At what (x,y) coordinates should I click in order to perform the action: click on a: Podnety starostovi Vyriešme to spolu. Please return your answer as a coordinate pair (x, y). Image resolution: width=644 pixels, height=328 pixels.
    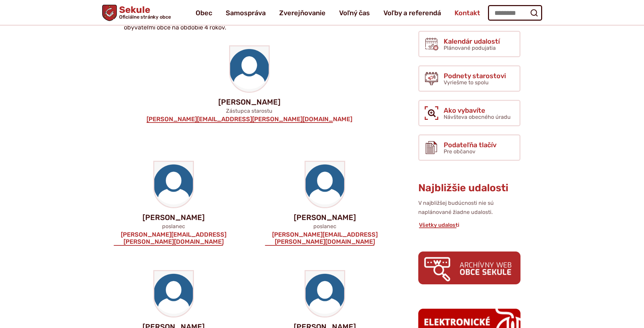
    Looking at the image, I should click on (469, 78).